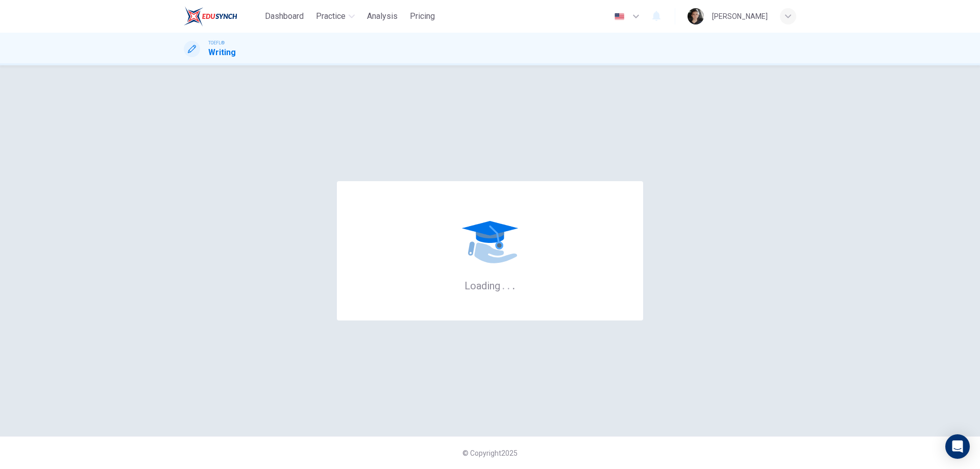 This screenshot has width=980, height=469. Describe the element at coordinates (222, 53) in the screenshot. I see `h1: Writing` at that location.